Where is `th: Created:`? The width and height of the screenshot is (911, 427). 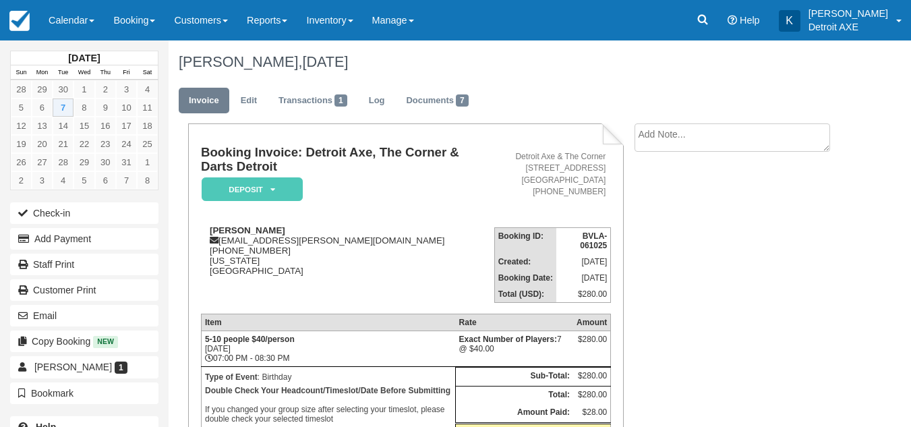
th: Created: is located at coordinates (526, 262).